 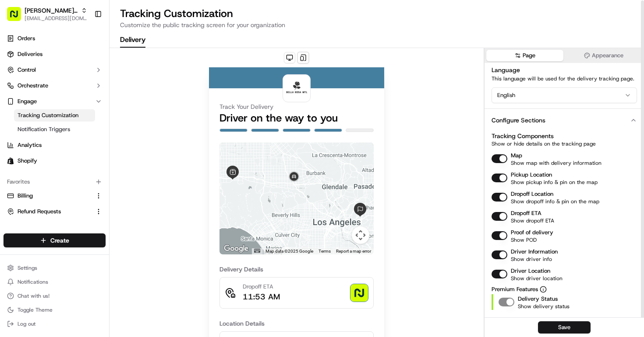 What do you see at coordinates (133, 40) in the screenshot?
I see `button: Delivery` at bounding box center [133, 40].